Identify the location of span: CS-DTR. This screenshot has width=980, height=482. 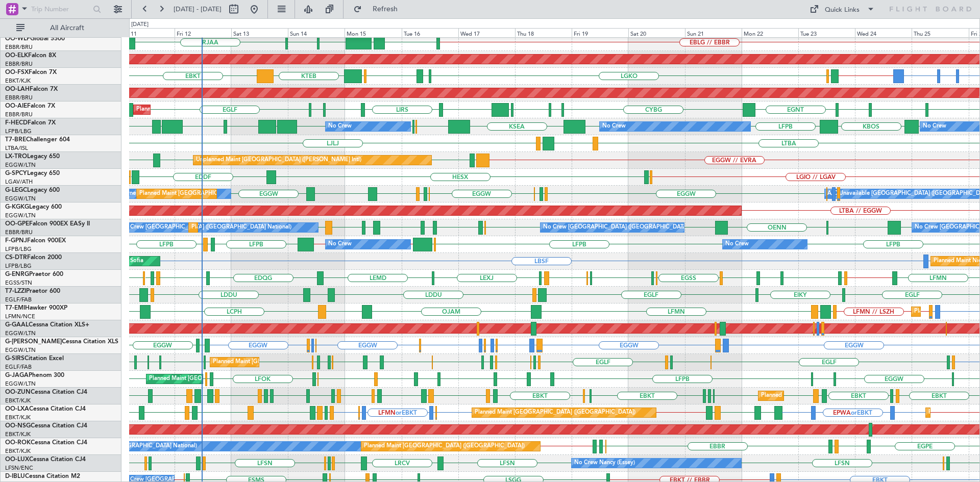
(16, 258).